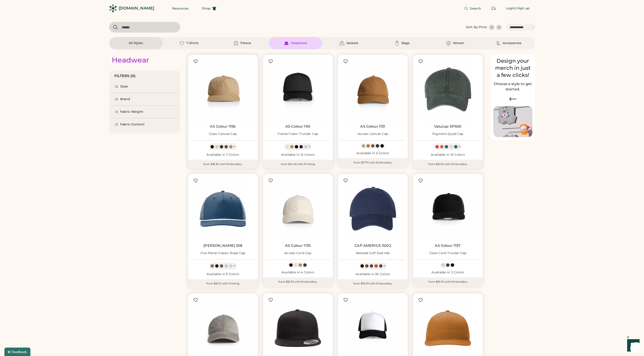 This screenshot has height=356, width=644. What do you see at coordinates (513, 87) in the screenshot?
I see `h2: Choose a style to get started.` at bounding box center [513, 87].